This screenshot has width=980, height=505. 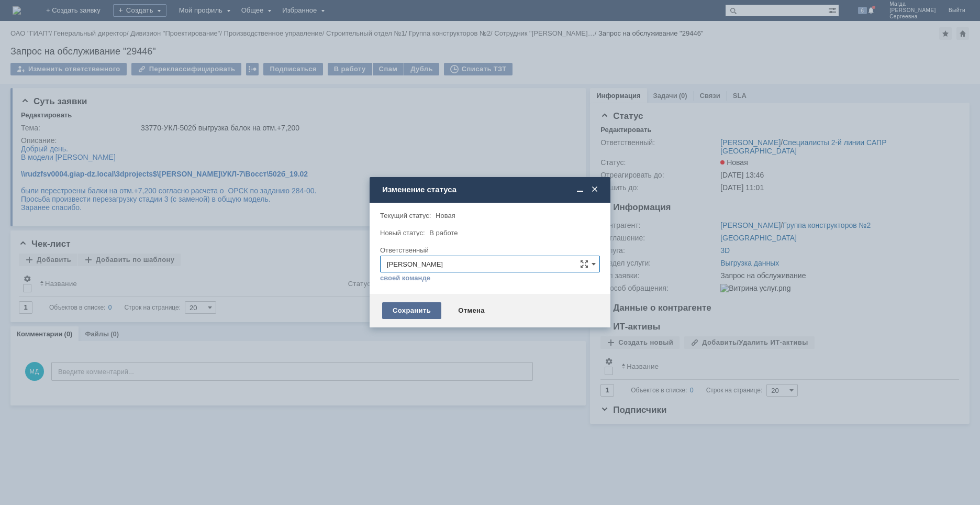 I want to click on div: Ответственный, so click(x=489, y=250).